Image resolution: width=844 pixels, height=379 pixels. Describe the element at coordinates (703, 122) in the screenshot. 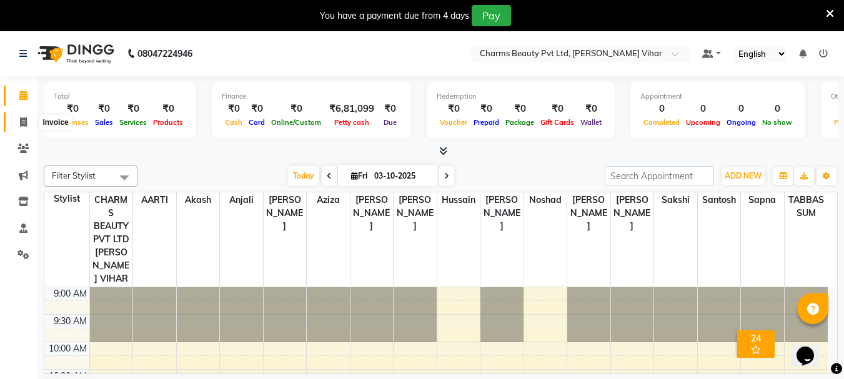

I see `span: Upcoming` at that location.